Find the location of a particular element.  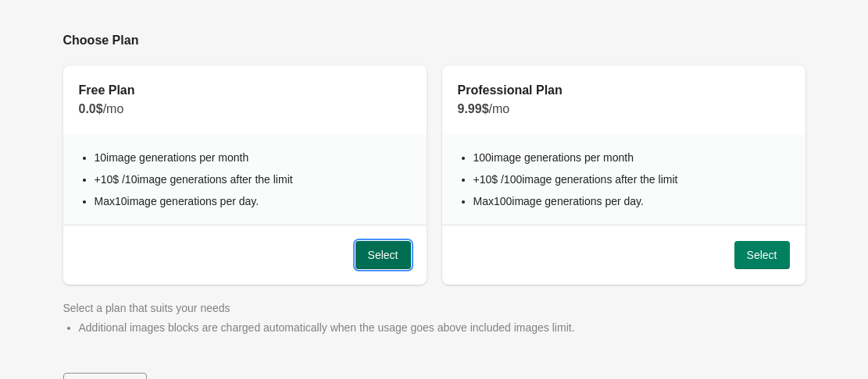

div: 9.99 $ is located at coordinates (624, 109).